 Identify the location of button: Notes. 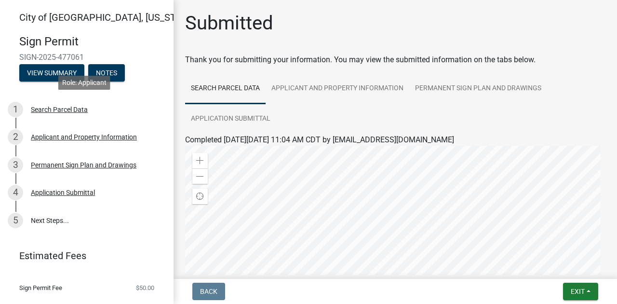
(107, 73).